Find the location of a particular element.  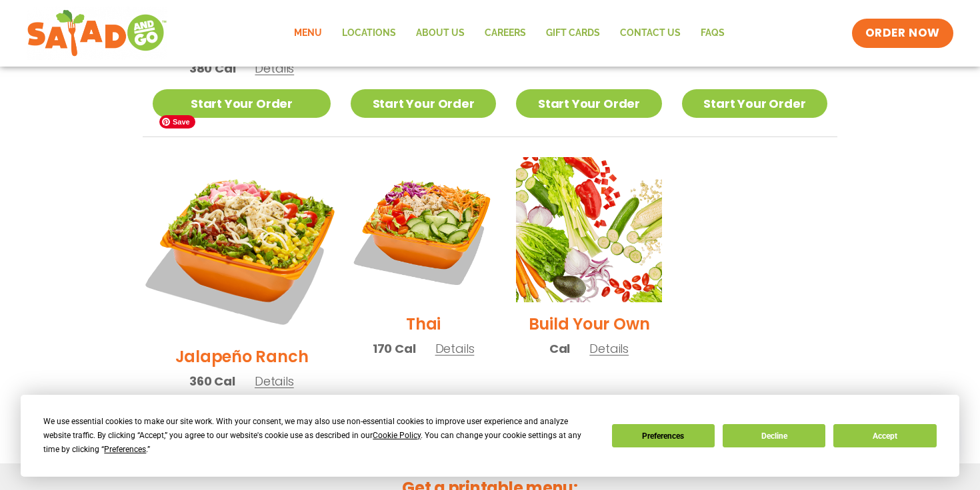

button: Accept is located at coordinates (885, 435).